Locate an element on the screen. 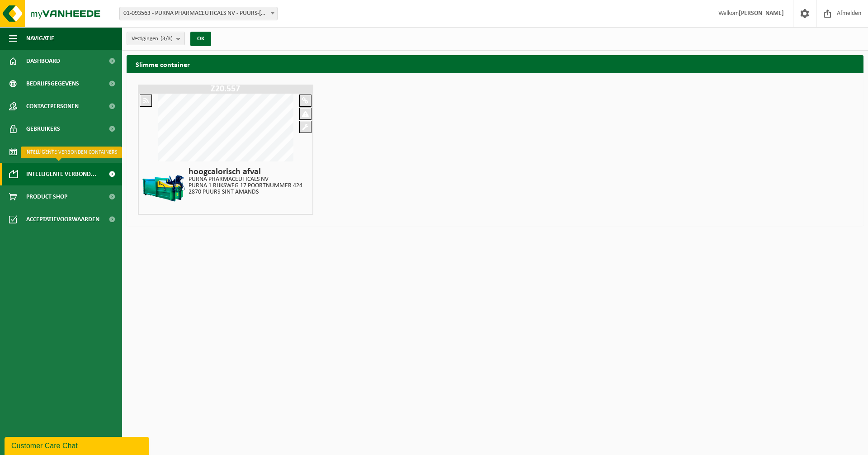 Image resolution: width=868 pixels, height=455 pixels. h2: Slimme container is located at coordinates (163, 64).